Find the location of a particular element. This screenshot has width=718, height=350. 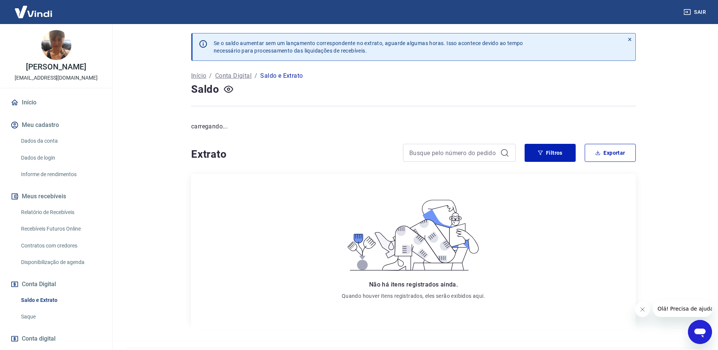

a: Conta Digital is located at coordinates (233, 76).